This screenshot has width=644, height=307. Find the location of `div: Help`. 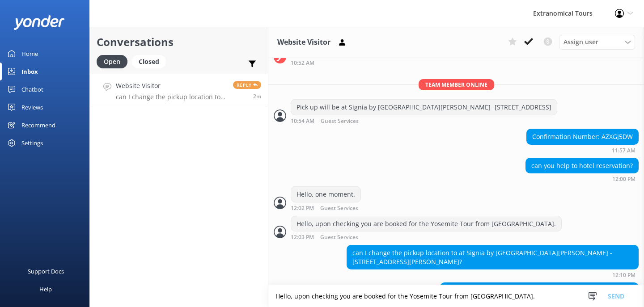

div: Help is located at coordinates (46, 289).